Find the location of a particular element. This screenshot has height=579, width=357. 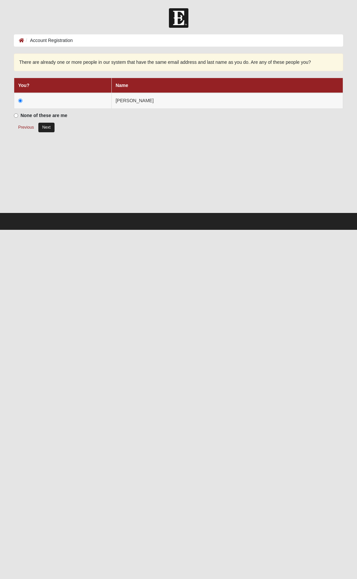

input: None of these are me is located at coordinates (16, 115).